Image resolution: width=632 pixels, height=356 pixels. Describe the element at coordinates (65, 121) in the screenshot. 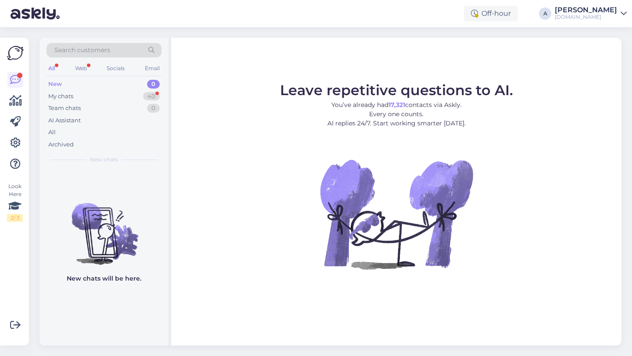

I see `div: AI Assistant` at that location.